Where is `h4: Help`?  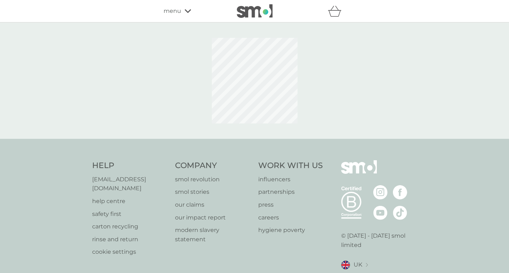
h4: Help is located at coordinates (130, 166).